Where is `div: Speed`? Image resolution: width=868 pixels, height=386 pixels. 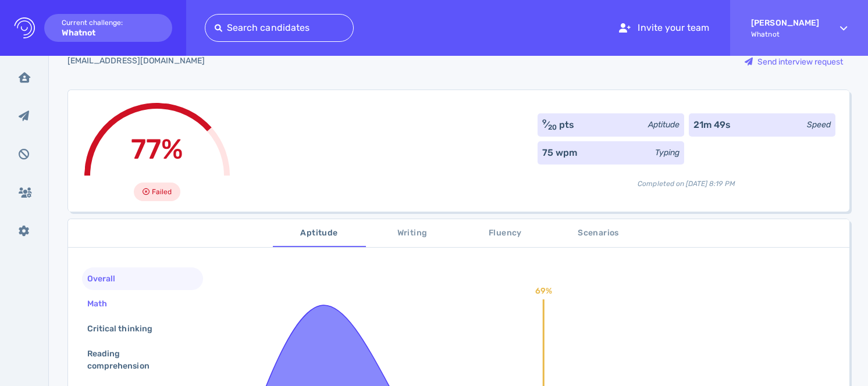
div: Speed is located at coordinates (819, 124).